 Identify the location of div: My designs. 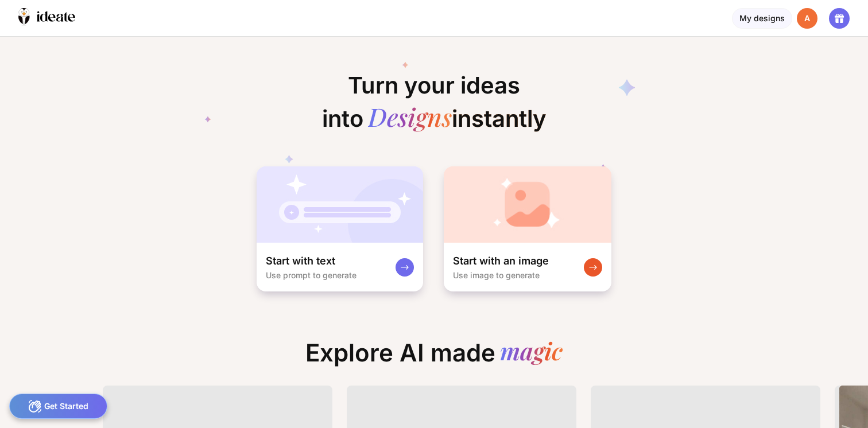
(761, 19).